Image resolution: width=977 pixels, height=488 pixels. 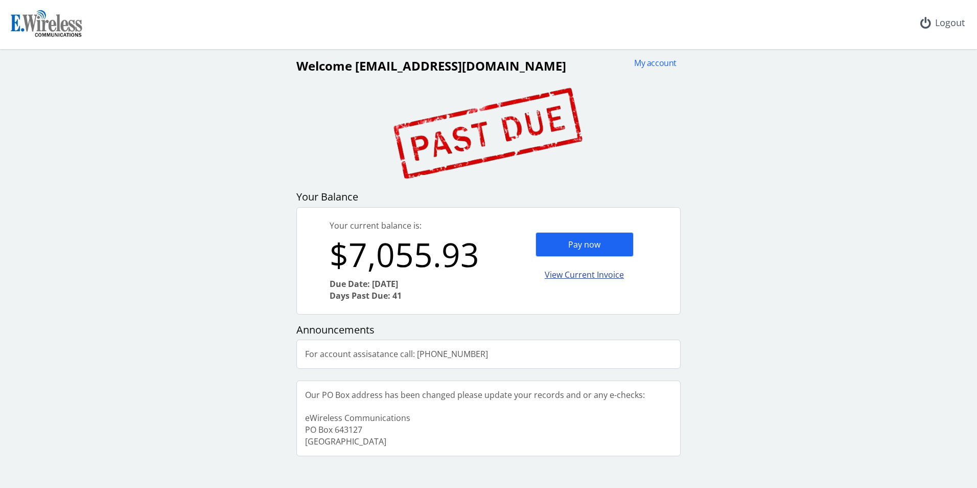 I want to click on span: Announcements, so click(x=335, y=329).